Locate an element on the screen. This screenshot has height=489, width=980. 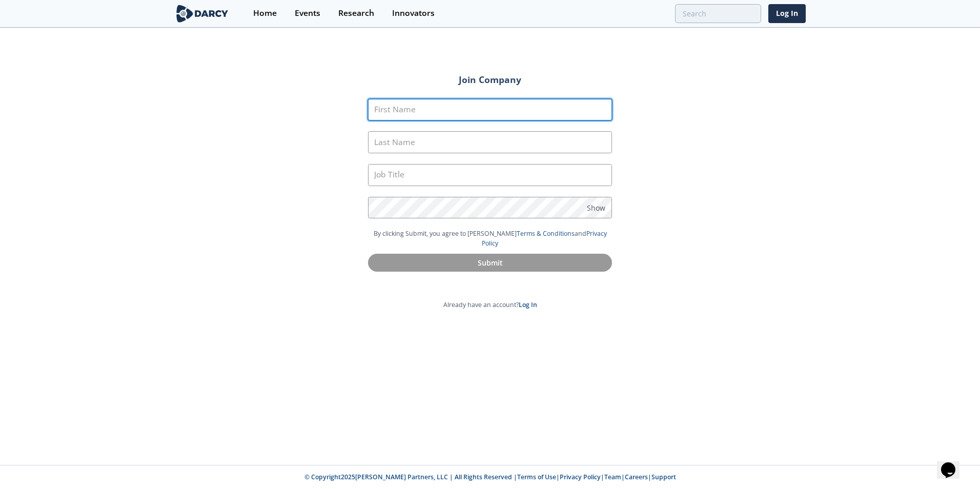
div: Events is located at coordinates (307, 14).